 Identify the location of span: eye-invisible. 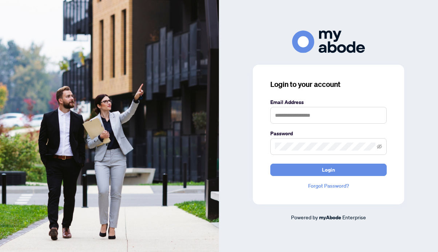
(380, 147).